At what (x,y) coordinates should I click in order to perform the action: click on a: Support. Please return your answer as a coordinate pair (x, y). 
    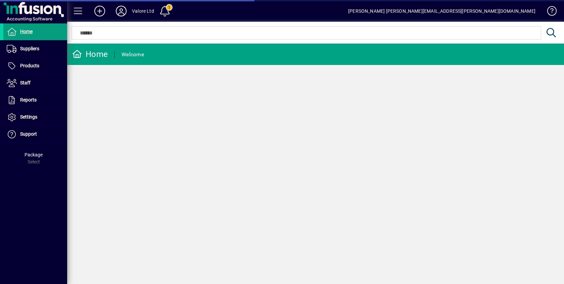
    Looking at the image, I should click on (35, 135).